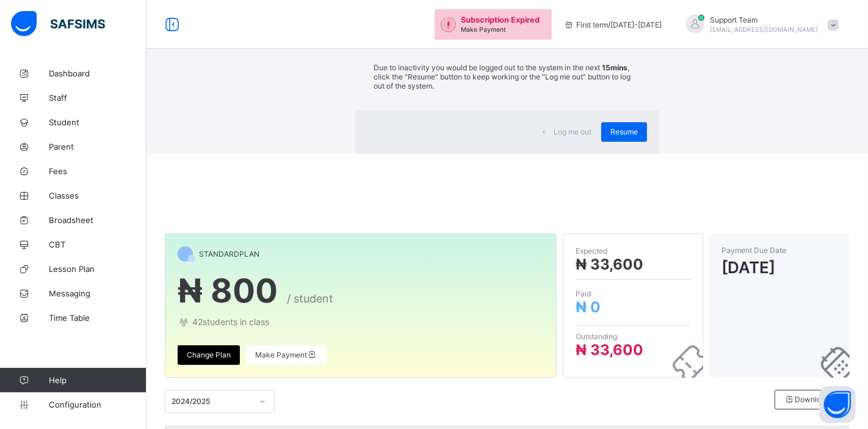  What do you see at coordinates (310, 298) in the screenshot?
I see `span: / student` at bounding box center [310, 298].